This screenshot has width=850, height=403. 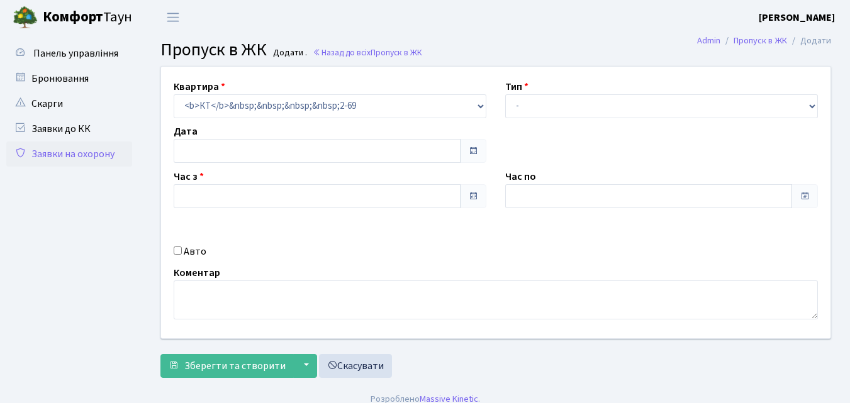 I want to click on label: Авто, so click(x=195, y=252).